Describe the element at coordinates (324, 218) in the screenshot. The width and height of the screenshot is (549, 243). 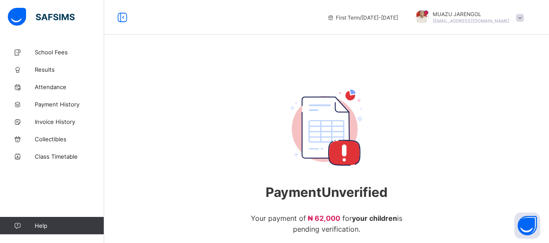
I see `span: ₦ 62,000` at that location.